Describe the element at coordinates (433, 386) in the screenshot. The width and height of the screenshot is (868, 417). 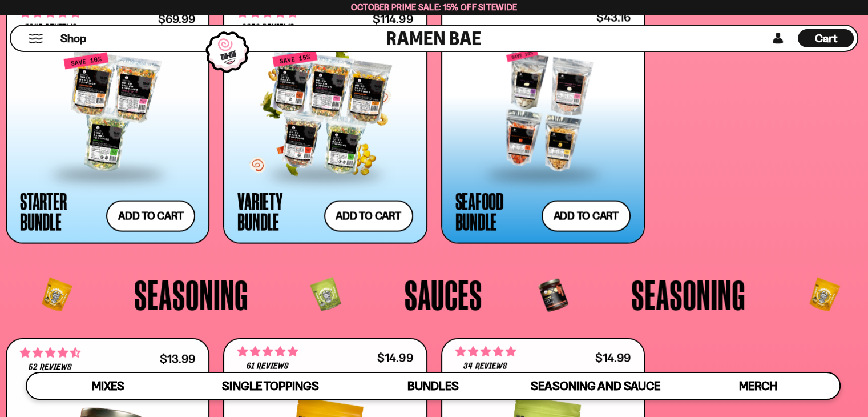
I see `span: Bundles` at that location.